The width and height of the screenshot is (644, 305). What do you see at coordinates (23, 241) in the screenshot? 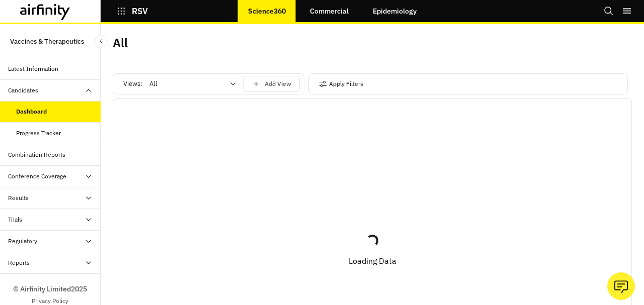
I see `div: Regulatory` at bounding box center [23, 241].